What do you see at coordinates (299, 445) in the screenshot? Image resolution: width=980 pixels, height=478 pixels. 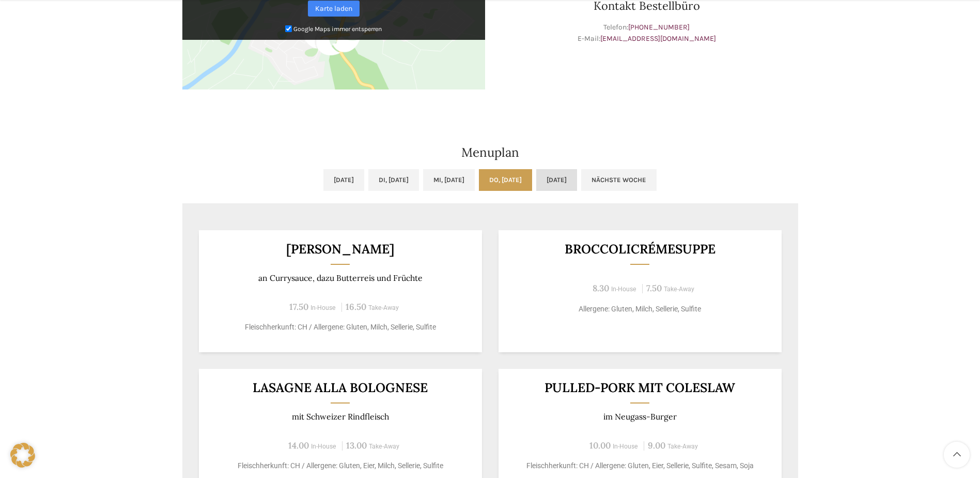 I see `span: 14.00` at bounding box center [299, 445].